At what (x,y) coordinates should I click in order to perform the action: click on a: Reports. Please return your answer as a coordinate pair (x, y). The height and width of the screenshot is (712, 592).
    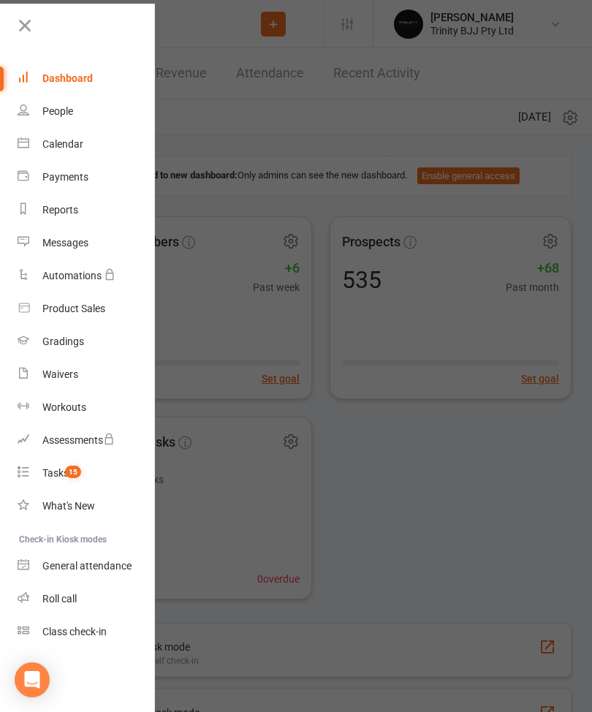
    Looking at the image, I should click on (86, 210).